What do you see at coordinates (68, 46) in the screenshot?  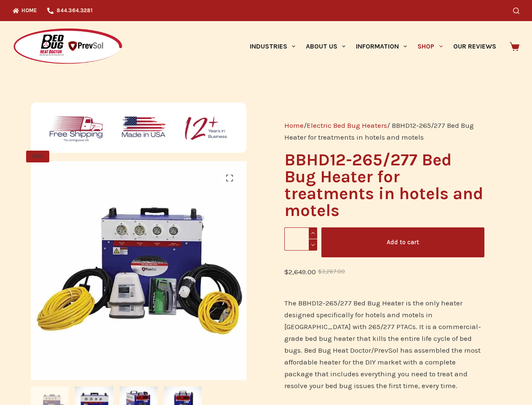 I see `a: Prevsol/Bed Bug Heat Doctor` at bounding box center [68, 46].